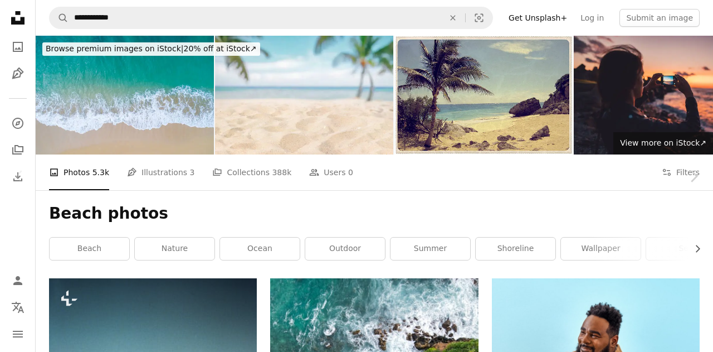 This screenshot has height=352, width=713. Describe the element at coordinates (694, 176) in the screenshot. I see `a: Next` at that location.